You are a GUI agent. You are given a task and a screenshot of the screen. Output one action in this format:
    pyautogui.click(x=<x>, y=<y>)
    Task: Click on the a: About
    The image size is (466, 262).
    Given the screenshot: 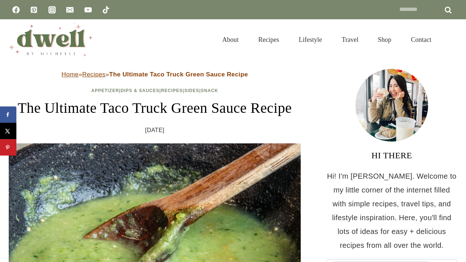 What is the action you would take?
    pyautogui.click(x=230, y=40)
    